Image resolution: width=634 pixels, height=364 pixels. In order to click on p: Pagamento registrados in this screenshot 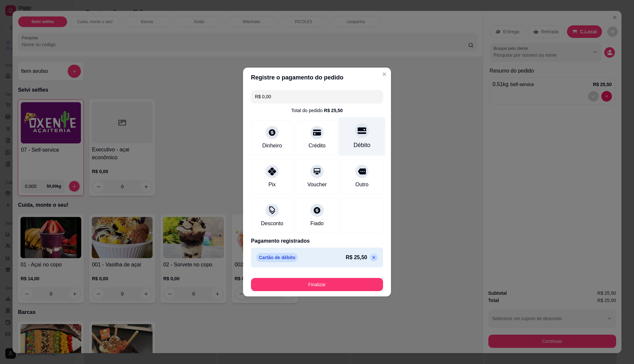, I will do `click(317, 241)`.